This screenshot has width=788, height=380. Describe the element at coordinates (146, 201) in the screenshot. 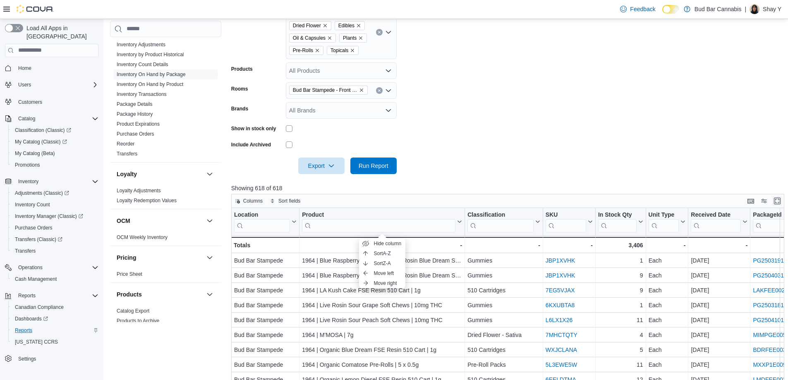

I see `a: Loyalty Redemption Values` at that location.